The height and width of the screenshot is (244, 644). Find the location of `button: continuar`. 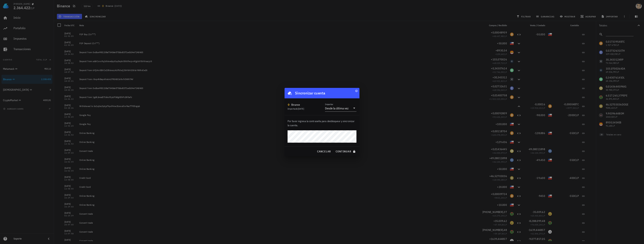

button: continuar is located at coordinates (346, 151).